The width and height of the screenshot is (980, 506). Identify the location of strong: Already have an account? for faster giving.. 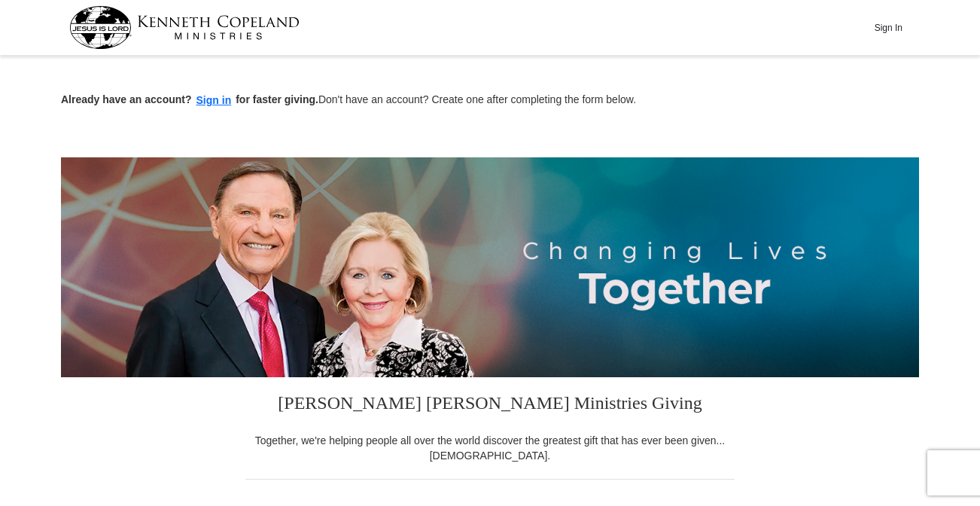
(190, 99).